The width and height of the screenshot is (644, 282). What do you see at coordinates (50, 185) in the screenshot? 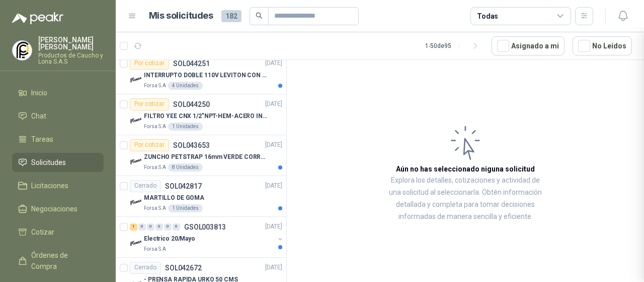
I see `span: Licitaciones` at bounding box center [50, 185].